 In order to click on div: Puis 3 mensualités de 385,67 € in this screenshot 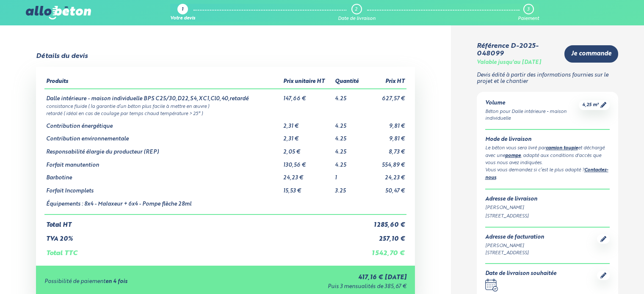, I will do `click(318, 287)`.